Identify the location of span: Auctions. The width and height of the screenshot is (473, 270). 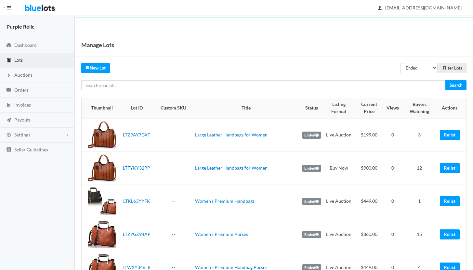
(23, 75).